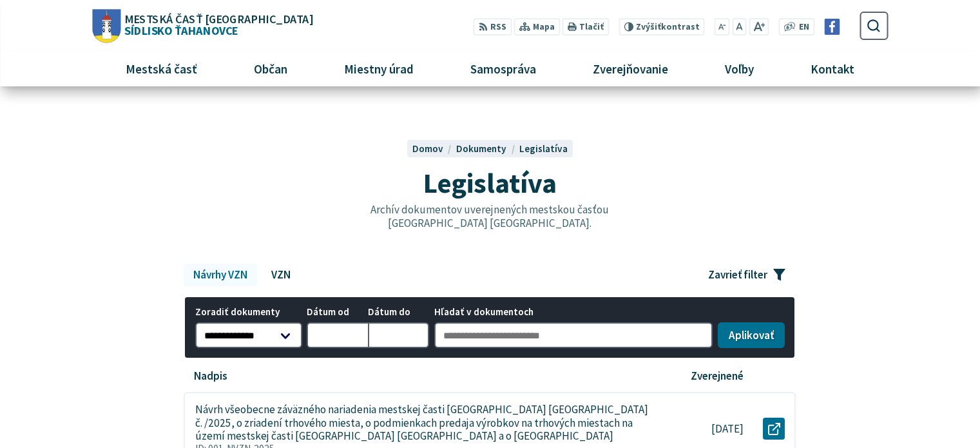 The height and width of the screenshot is (448, 980). What do you see at coordinates (487, 149) in the screenshot?
I see `a: Dokumenty` at bounding box center [487, 149].